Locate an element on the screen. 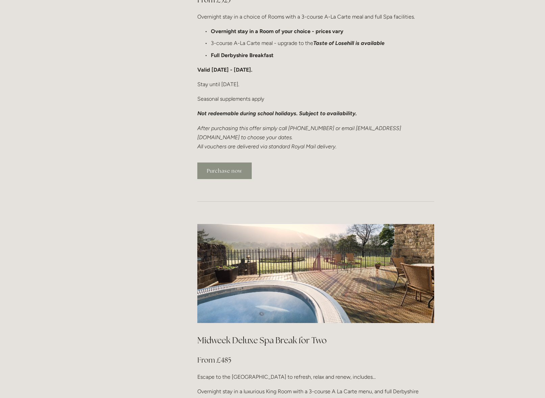  p: 3-course A-La Carte meal - upgrade to the is located at coordinates (322, 43).